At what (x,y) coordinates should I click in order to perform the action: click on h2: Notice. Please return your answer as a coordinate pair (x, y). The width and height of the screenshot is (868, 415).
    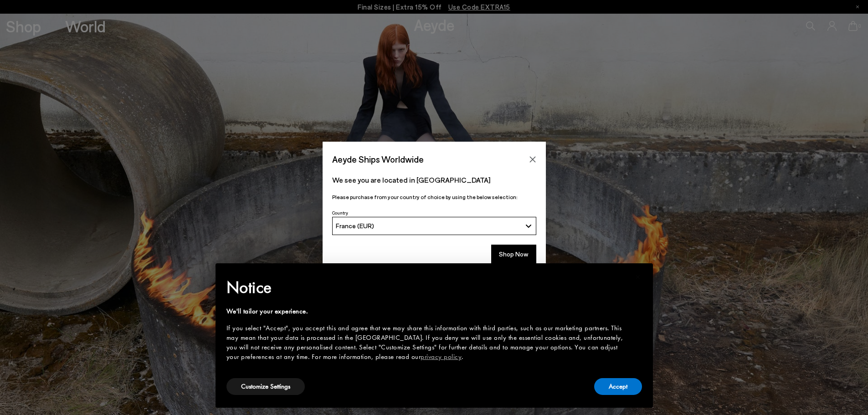
    Looking at the image, I should click on (427, 287).